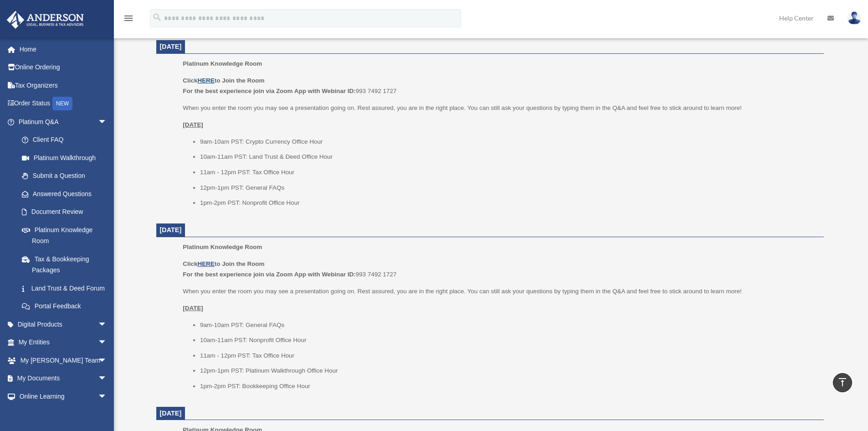 The image size is (868, 431). I want to click on a: Platinum Knowledge Room, so click(64, 236).